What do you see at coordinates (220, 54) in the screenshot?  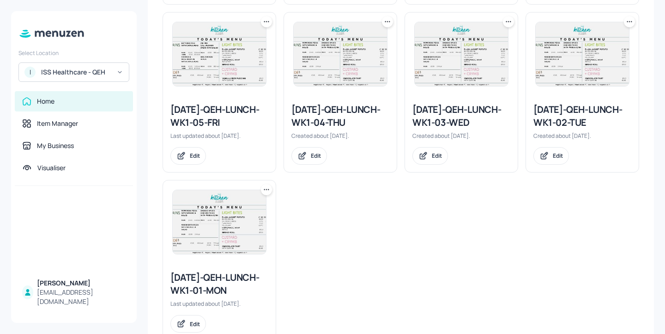 I see `img: 2025-08-04-1754309153998p2pvc4r20vc.jpeg` at bounding box center [220, 54].